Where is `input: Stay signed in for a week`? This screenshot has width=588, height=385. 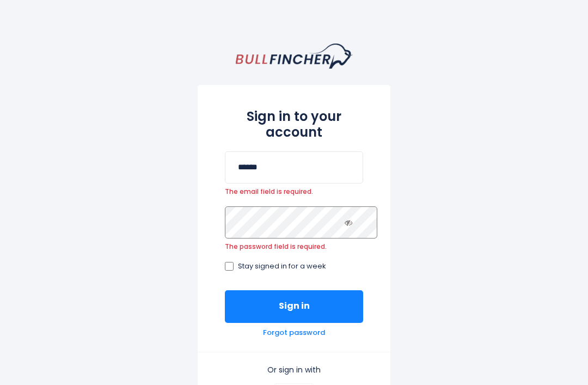
input: Stay signed in for a week is located at coordinates (229, 267).